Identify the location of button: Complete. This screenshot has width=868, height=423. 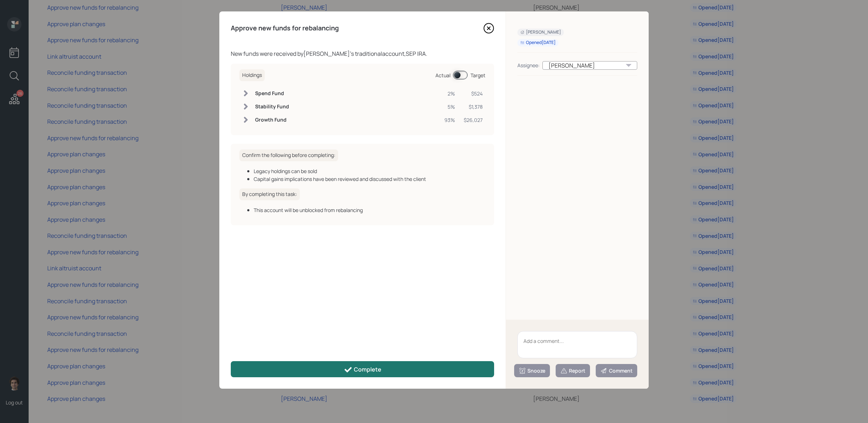
(362, 369).